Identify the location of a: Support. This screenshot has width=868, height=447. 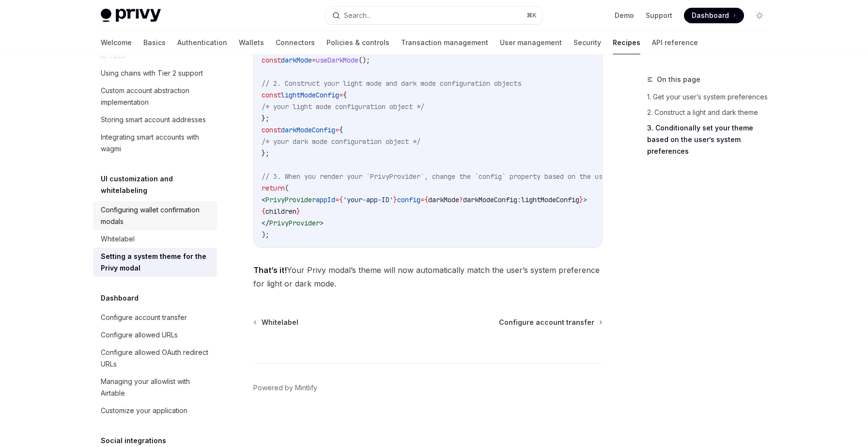
(659, 15).